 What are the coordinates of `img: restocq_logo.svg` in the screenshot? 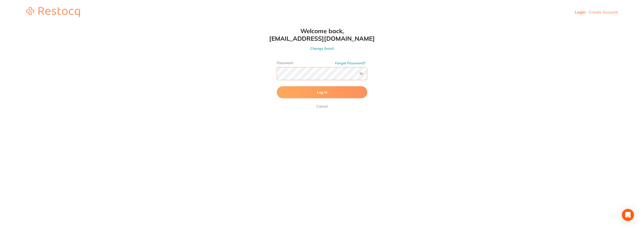 It's located at (53, 12).